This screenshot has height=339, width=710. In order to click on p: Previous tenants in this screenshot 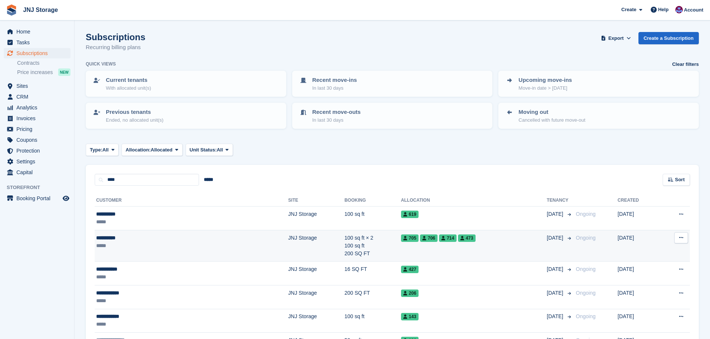, I will do `click(134, 112)`.